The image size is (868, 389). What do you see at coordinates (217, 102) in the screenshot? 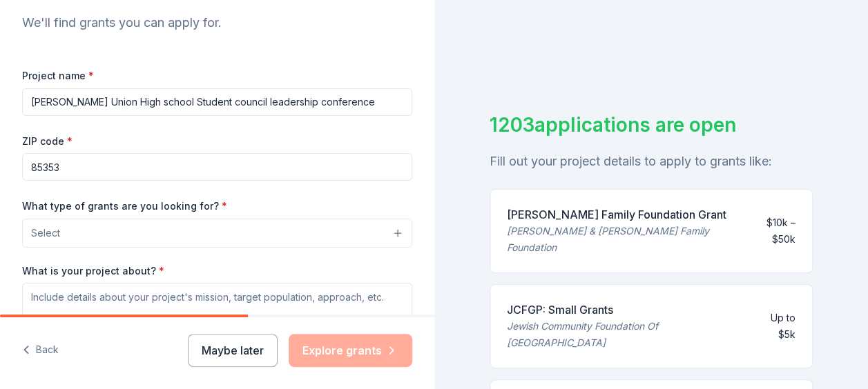
I see `input: After school program` at bounding box center [217, 102].